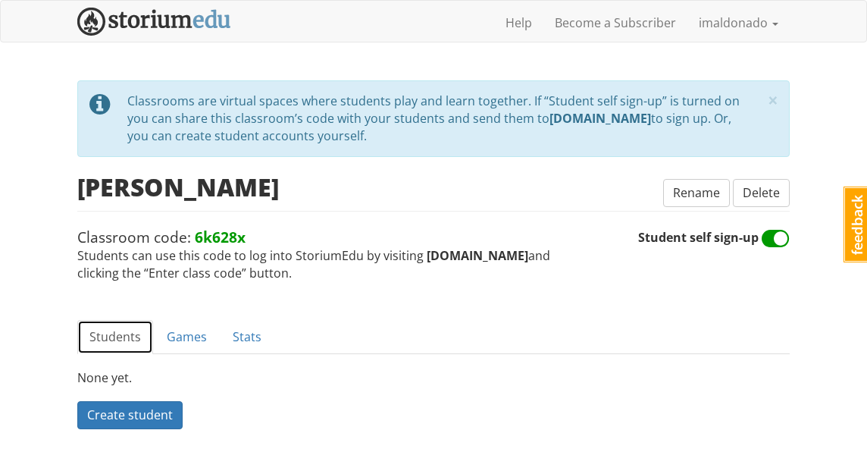  I want to click on a: Become a Subscriber, so click(616, 23).